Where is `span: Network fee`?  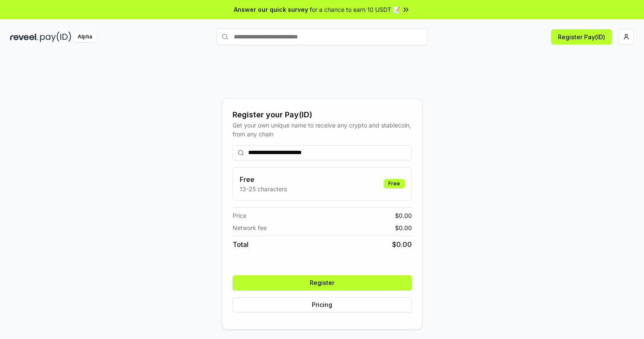
span: Network fee is located at coordinates (250, 228).